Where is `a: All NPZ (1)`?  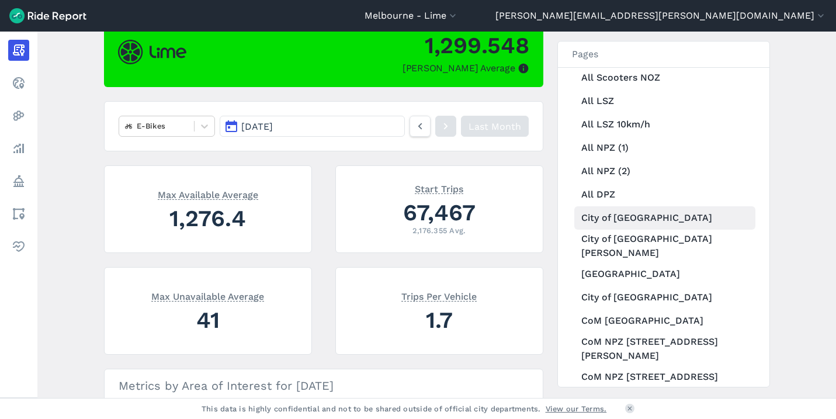 a: All NPZ (1) is located at coordinates (665, 148).